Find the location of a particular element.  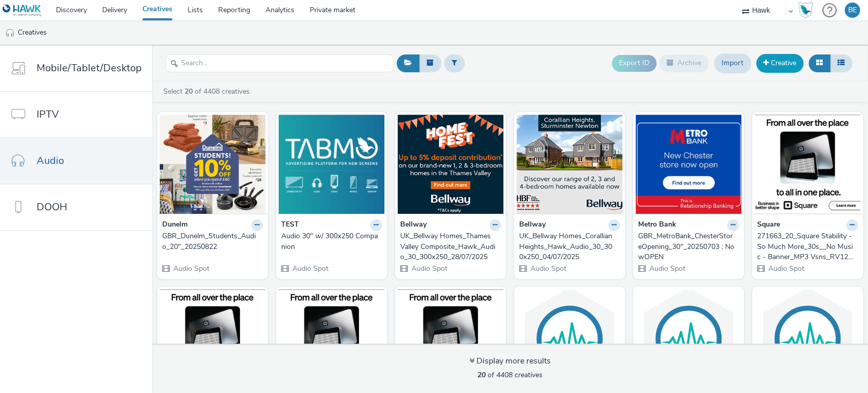

button: Grid is located at coordinates (819, 63).